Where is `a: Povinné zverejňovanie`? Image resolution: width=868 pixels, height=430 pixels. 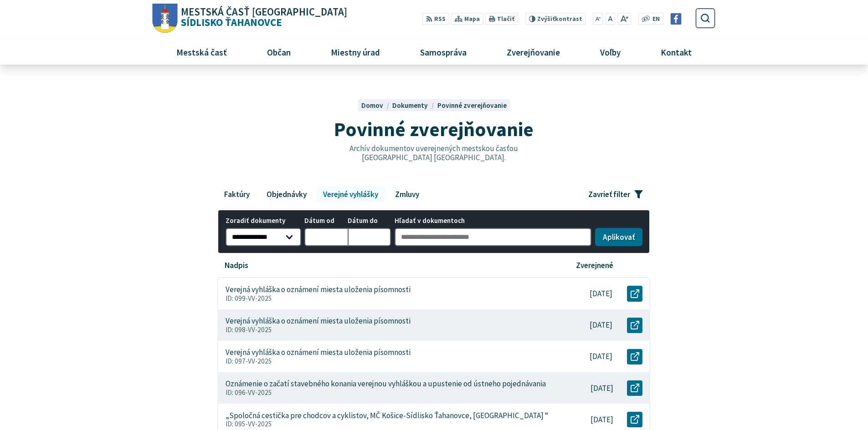 a: Povinné zverejňovanie is located at coordinates (472, 105).